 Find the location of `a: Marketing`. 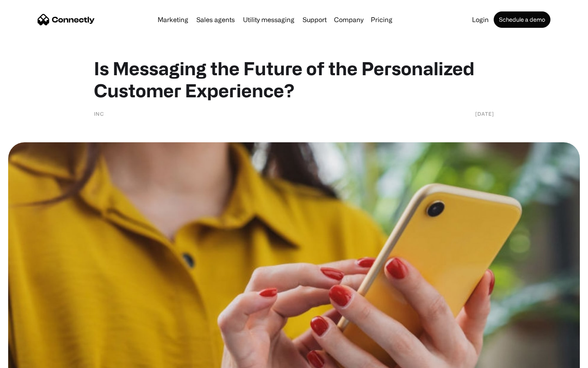

a: Marketing is located at coordinates (172, 19).